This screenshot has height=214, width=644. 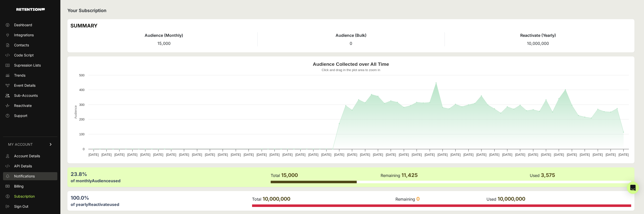 What do you see at coordinates (30, 65) in the screenshot?
I see `a: Supression Lists` at bounding box center [30, 65].